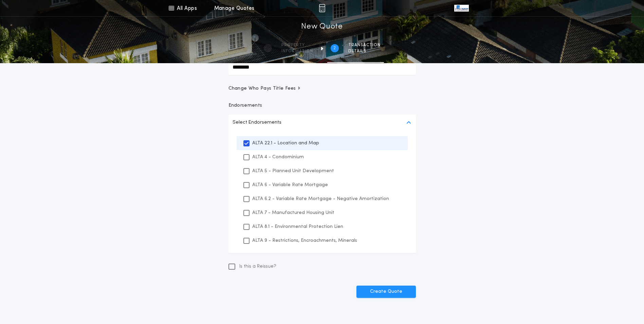 Image resolution: width=644 pixels, height=324 pixels. I want to click on span: information, so click(297, 51).